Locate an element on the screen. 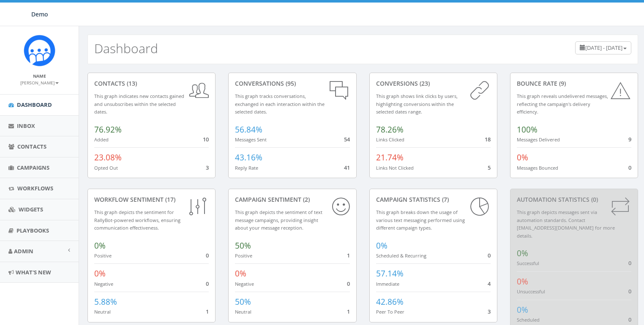 This screenshot has width=644, height=325. h2: Dashboard is located at coordinates (126, 48).